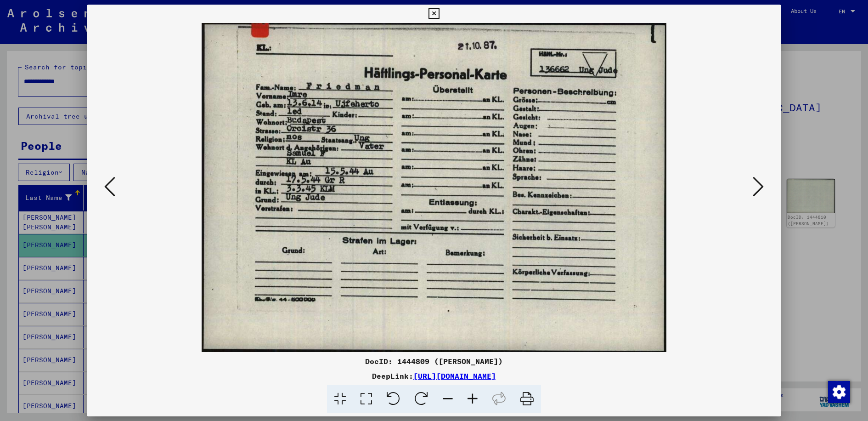 This screenshot has height=421, width=868. I want to click on img: 001.jpg, so click(434, 187).